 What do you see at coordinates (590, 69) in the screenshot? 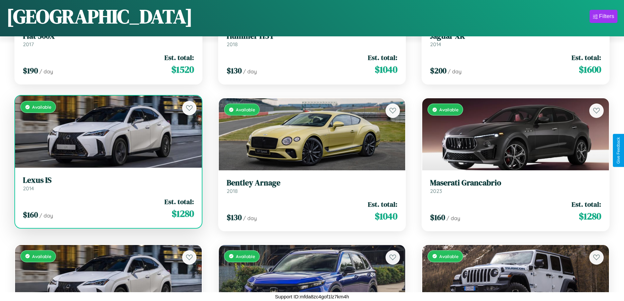
I see `span: $ 1600` at bounding box center [590, 69].